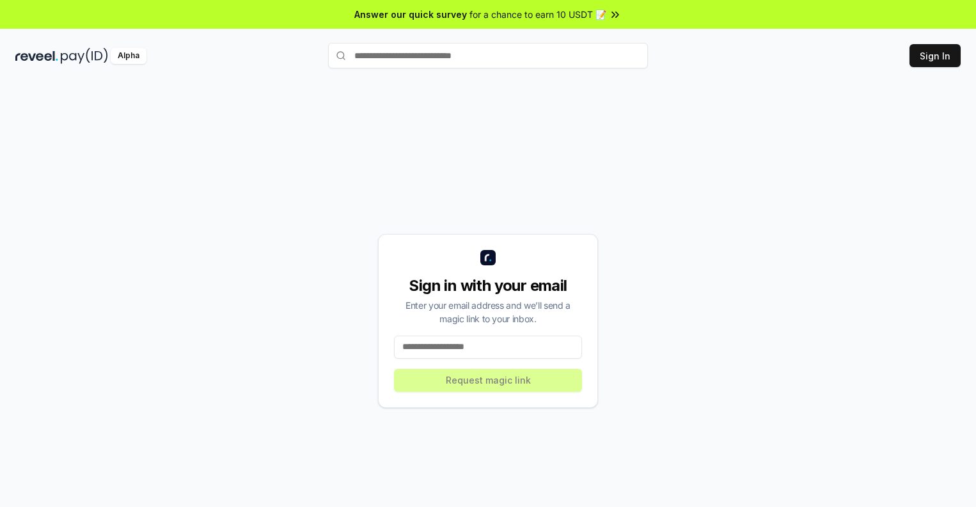 This screenshot has height=507, width=976. I want to click on span: for a chance to earn 10 USDT 📝, so click(538, 14).